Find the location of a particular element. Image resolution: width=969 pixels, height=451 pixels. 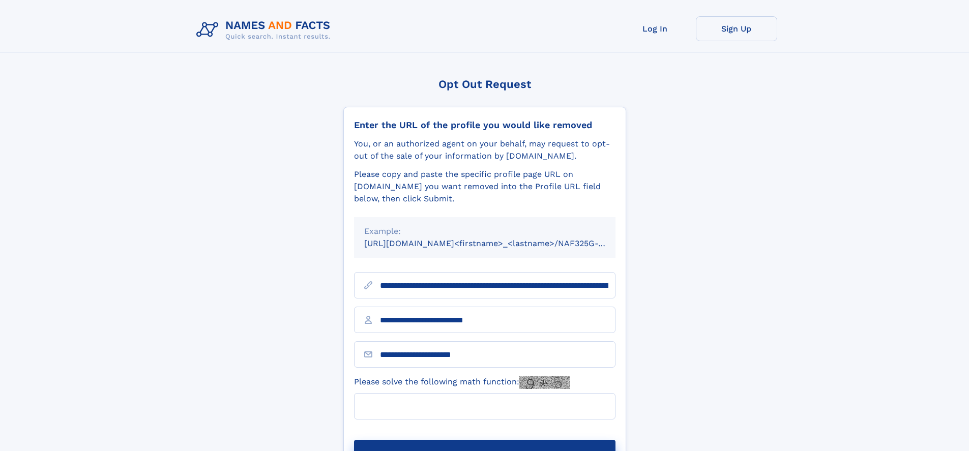

div: You, or an authorized agent on your behalf, may request to opt-out of the sale of your informatio... is located at coordinates (485, 150).